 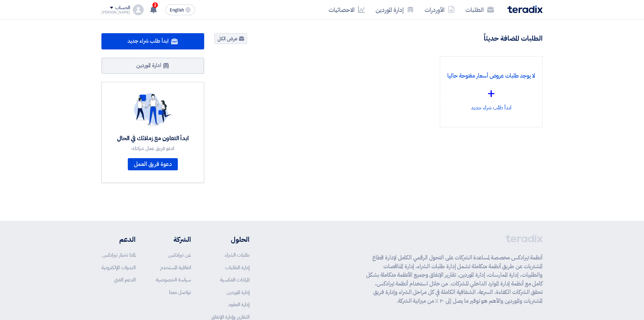 What do you see at coordinates (153, 148) in the screenshot?
I see `div: ادعو فريق عمل شركتك` at bounding box center [153, 148].